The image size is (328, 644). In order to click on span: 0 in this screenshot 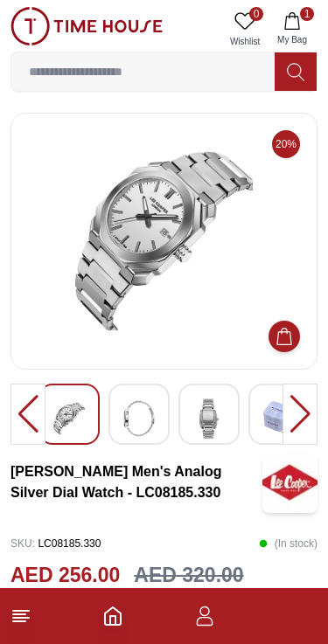, I will do `click(256, 14)`.